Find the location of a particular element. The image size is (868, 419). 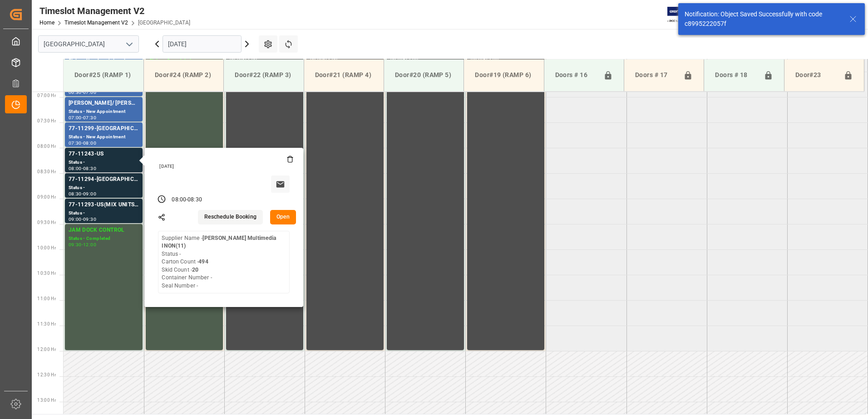

a: Home is located at coordinates (47, 22).